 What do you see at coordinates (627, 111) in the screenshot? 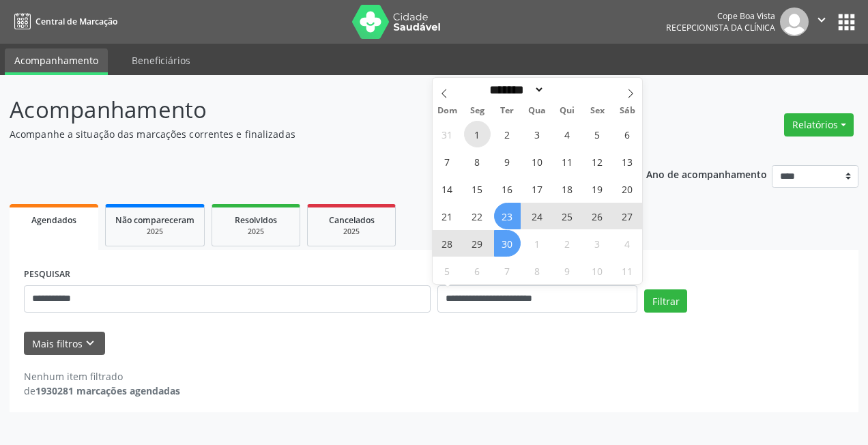
I see `span: Sáb` at bounding box center [627, 111].